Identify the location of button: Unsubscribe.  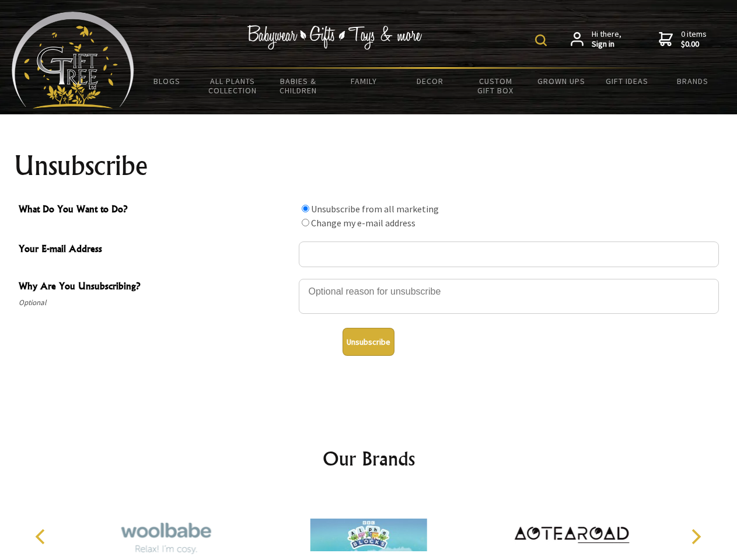
(368, 342).